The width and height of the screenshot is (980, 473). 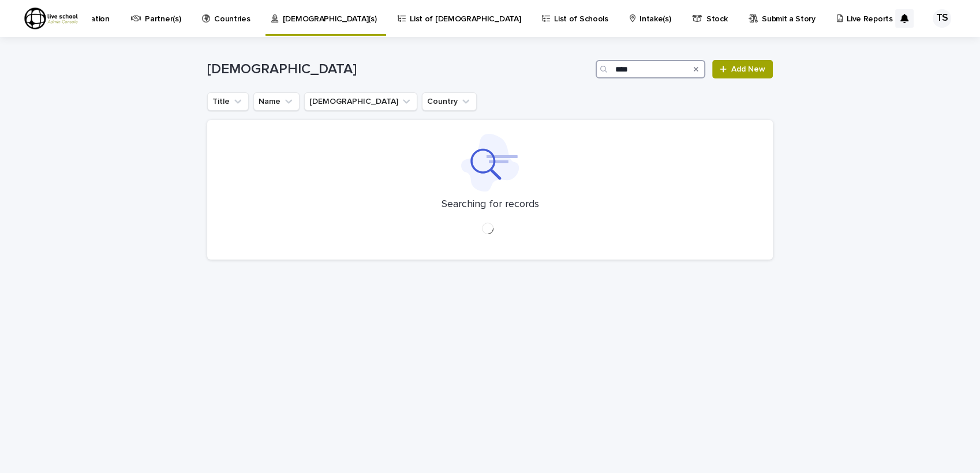 What do you see at coordinates (361, 102) in the screenshot?
I see `button: Church` at bounding box center [361, 102].